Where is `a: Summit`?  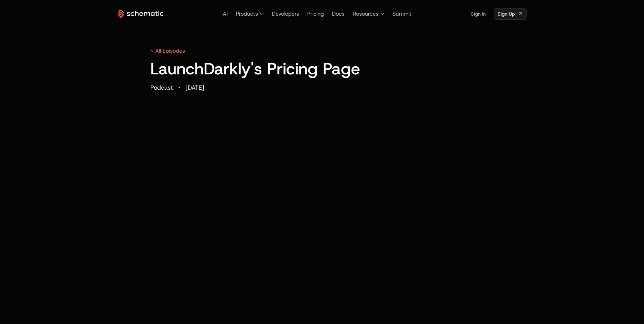
a: Summit is located at coordinates (402, 13).